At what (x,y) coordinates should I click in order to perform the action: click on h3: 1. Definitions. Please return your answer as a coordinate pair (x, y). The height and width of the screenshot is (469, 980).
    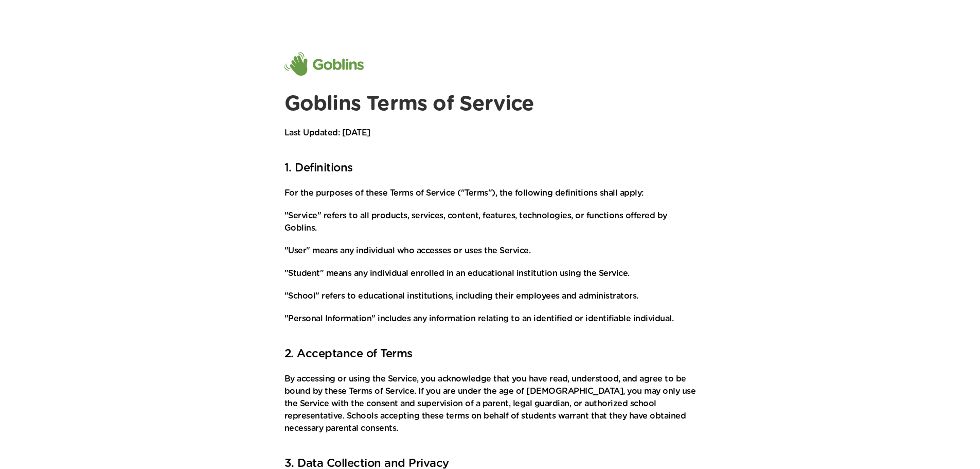
    Looking at the image, I should click on (490, 168).